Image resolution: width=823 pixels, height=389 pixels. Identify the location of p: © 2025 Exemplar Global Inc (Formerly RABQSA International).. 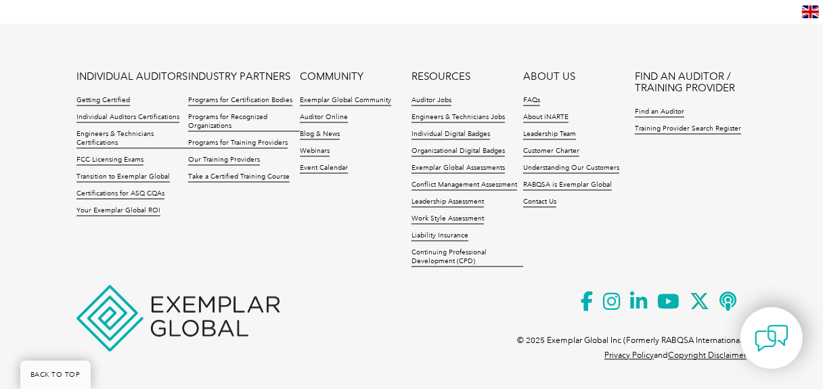
(632, 340).